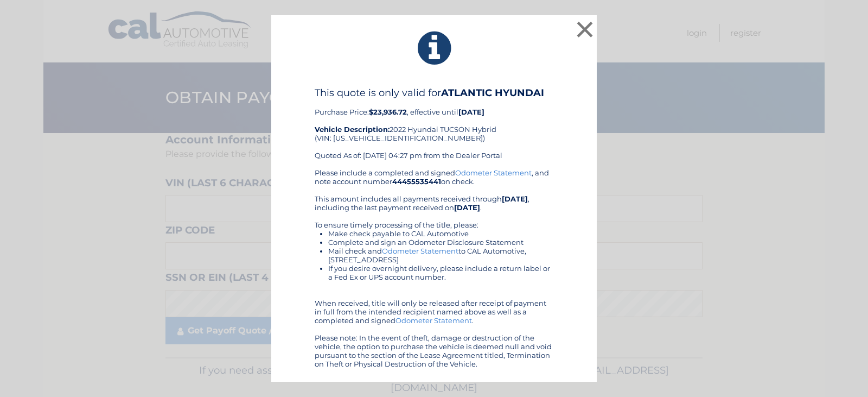 The height and width of the screenshot is (397, 868). What do you see at coordinates (441, 233) in the screenshot?
I see `li: Make check payable to CAL Automotive` at bounding box center [441, 233].